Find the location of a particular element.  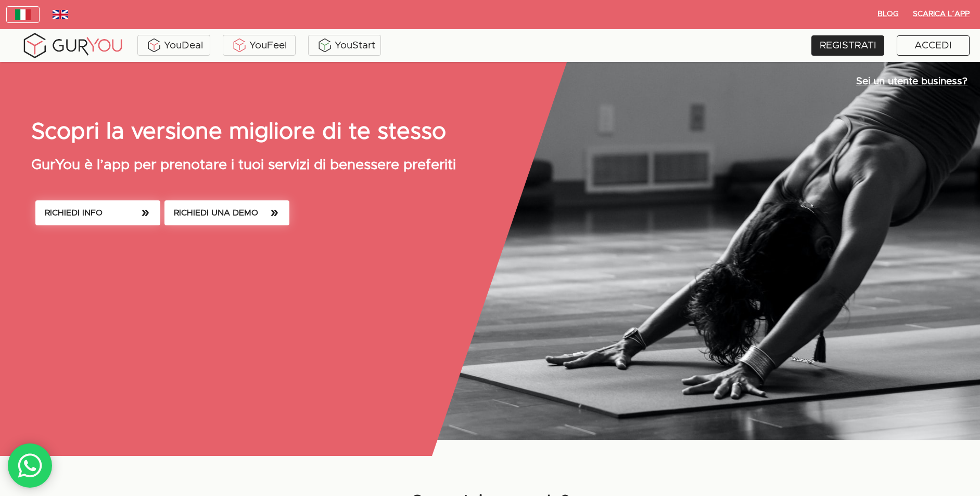

button: Scarica l´App is located at coordinates (941, 14).